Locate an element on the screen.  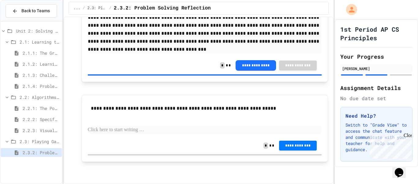
p: Switch to "Grade View" to access the chat feature and communicate with your teacher for help and ... is located at coordinates (377, 137).